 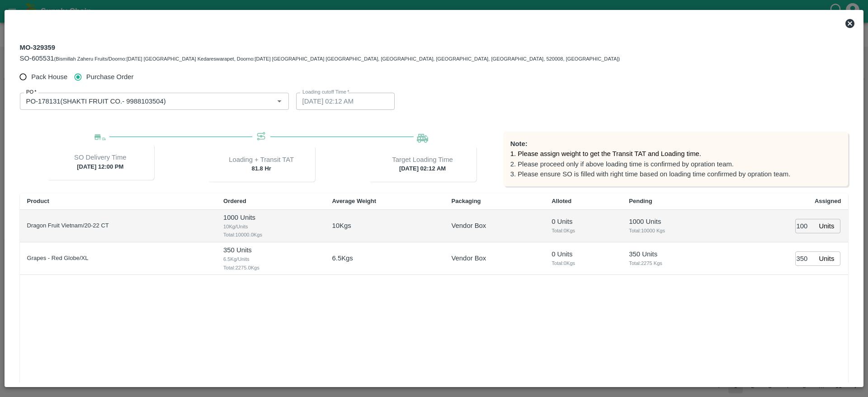 What do you see at coordinates (466, 201) in the screenshot?
I see `b: Packaging` at bounding box center [466, 201].